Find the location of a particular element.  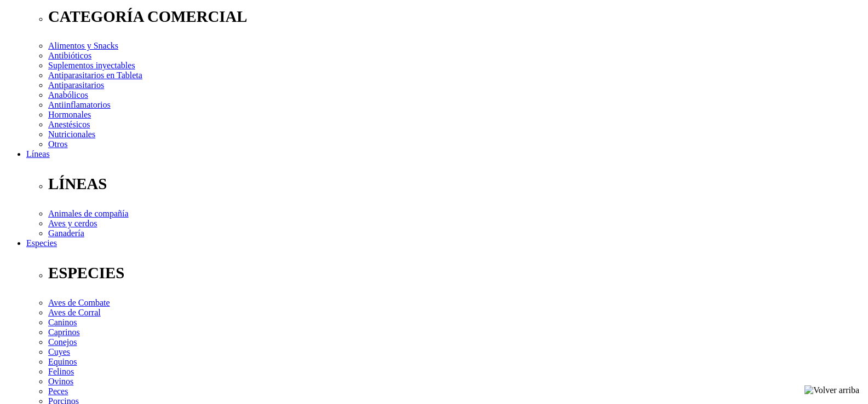

img: Volver arriba is located at coordinates (832, 391).